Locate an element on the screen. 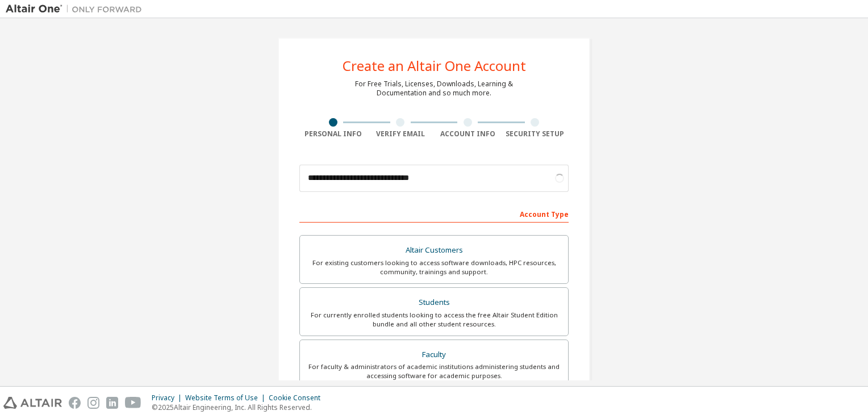 The height and width of the screenshot is (419, 868). div: Website Terms of Use is located at coordinates (227, 398).